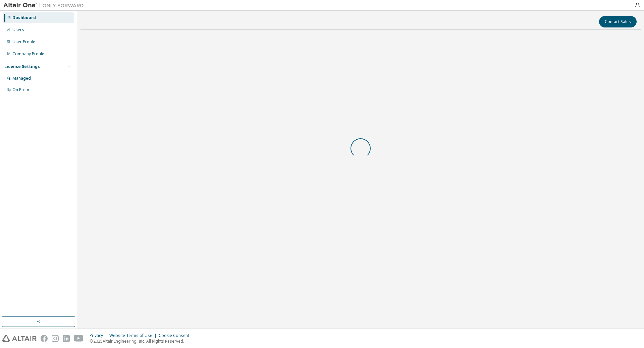 Image resolution: width=644 pixels, height=348 pixels. I want to click on div: Dashboard, so click(24, 18).